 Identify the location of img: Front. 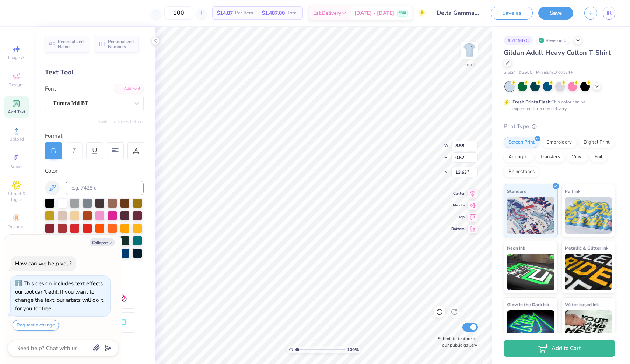
(469, 50).